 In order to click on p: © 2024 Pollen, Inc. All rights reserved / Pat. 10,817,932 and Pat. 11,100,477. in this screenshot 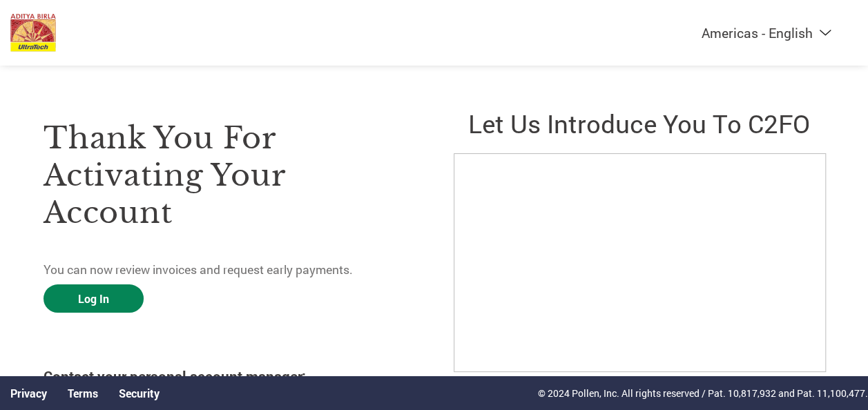, I will do `click(702, 393)`.